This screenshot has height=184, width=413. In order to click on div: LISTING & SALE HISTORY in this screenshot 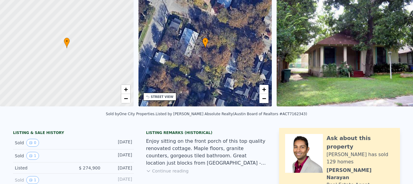, I will do `click(74, 133)`.